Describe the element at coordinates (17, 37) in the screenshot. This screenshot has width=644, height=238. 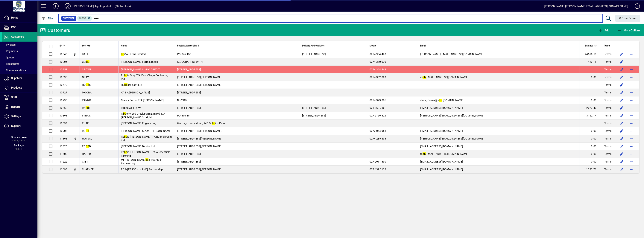
I see `span: Customers` at that location.